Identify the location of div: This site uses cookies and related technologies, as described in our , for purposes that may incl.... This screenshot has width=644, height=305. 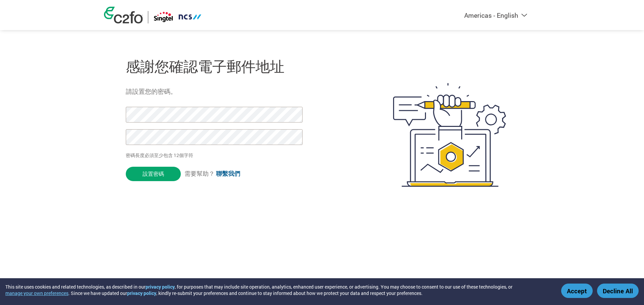
(278, 290).